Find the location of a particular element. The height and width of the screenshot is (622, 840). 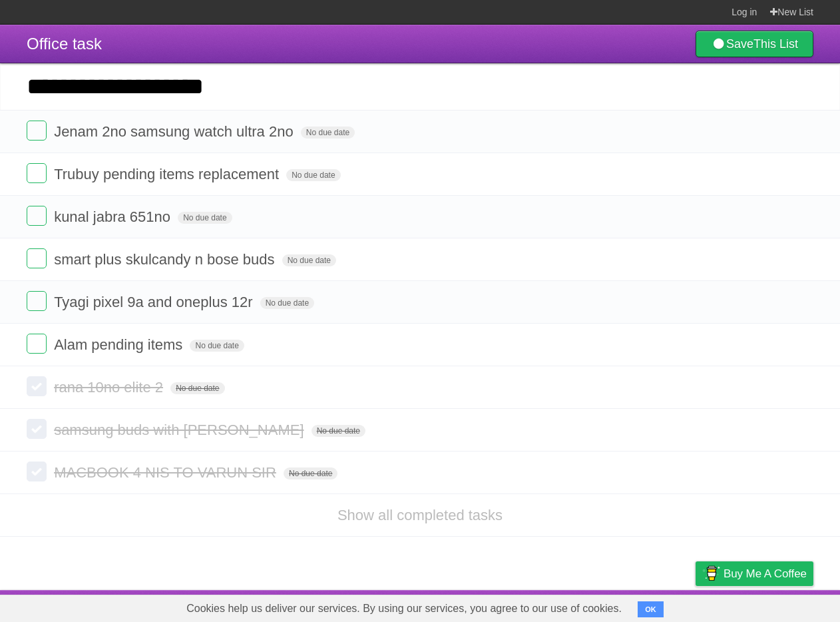

span: rana 10no elite 2 is located at coordinates (110, 387).